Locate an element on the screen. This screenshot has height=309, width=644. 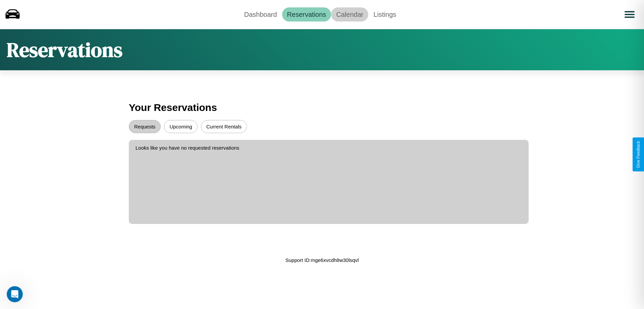
a: Dashboard is located at coordinates (261, 15).